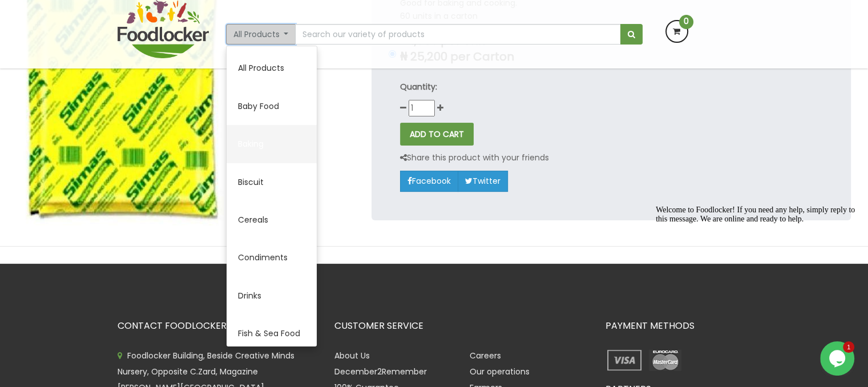 This screenshot has width=868, height=387. What do you see at coordinates (474, 158) in the screenshot?
I see `p: Share this product with your friends` at bounding box center [474, 158].